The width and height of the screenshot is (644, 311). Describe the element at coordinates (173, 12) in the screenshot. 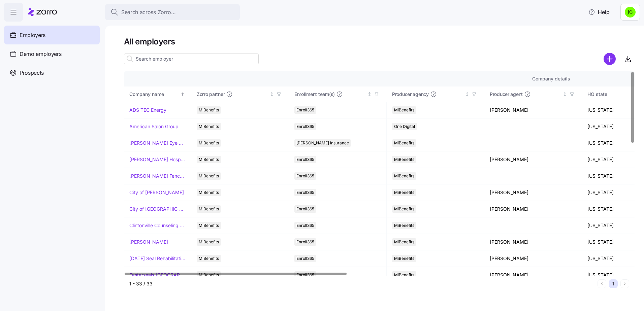

I see `button: Search across Zorro...` at that location.